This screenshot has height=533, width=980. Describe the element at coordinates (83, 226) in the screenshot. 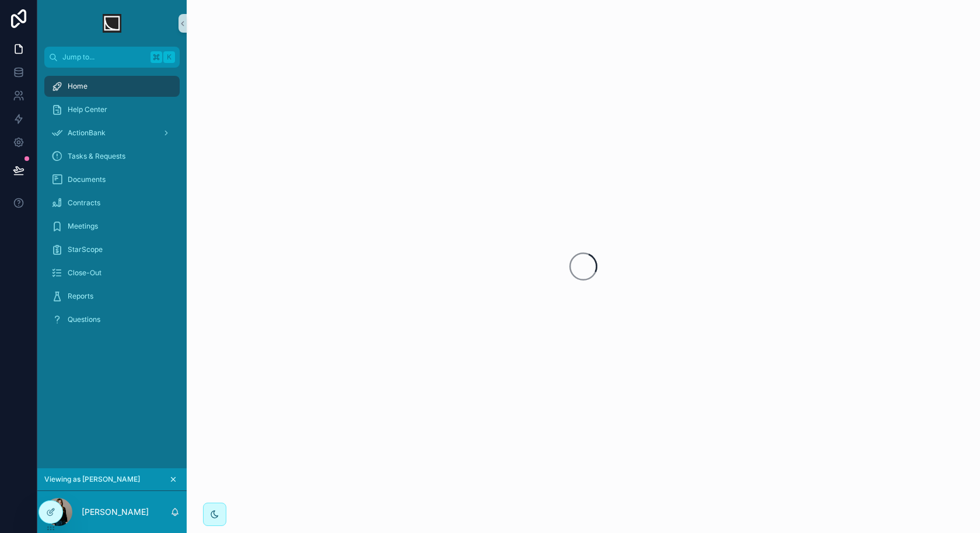

I see `span: Meetings` at that location.